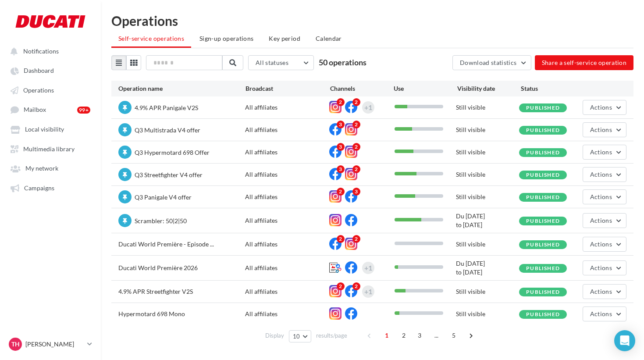 This screenshot has width=644, height=360. I want to click on span: Q3 Panigale V4 offer, so click(163, 197).